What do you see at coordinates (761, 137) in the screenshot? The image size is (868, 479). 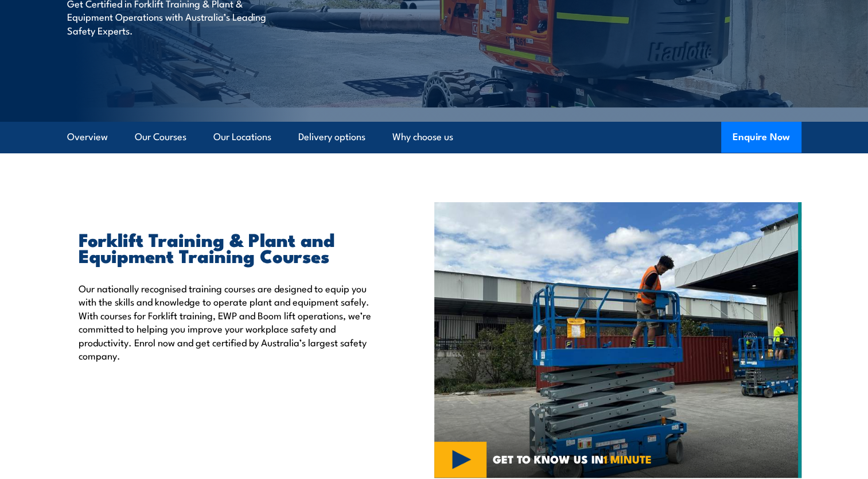 I see `button: Enquire Now` at bounding box center [761, 137].